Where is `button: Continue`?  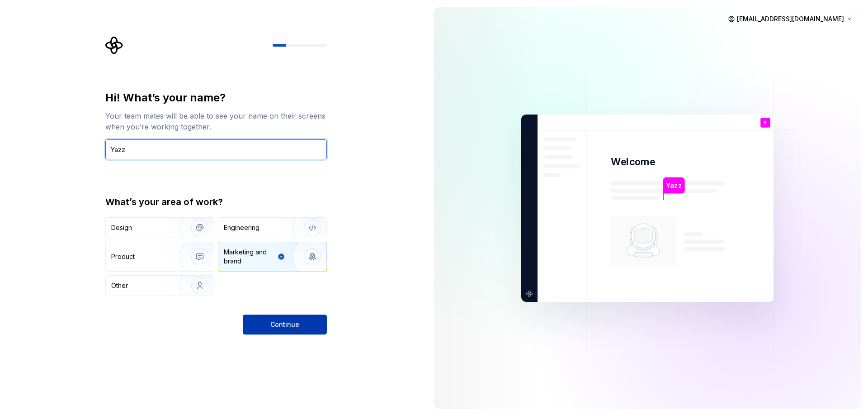
button: Continue is located at coordinates (285, 324).